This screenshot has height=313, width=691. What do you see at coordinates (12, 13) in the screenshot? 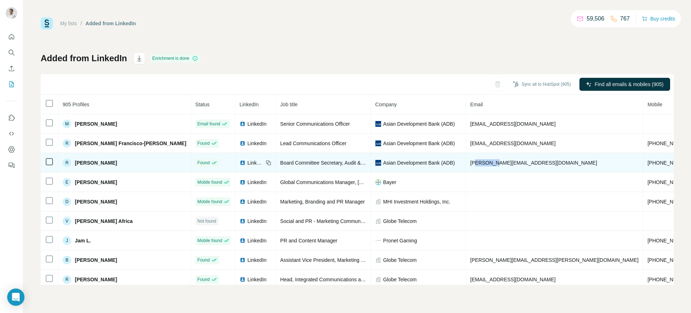
I see `img: Avatar` at bounding box center [12, 13].